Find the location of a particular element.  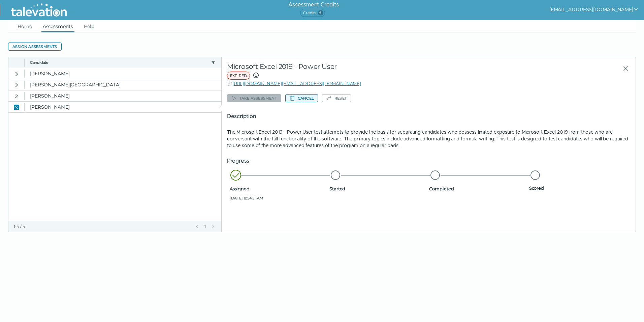

p: The Microsoft Excel 2019 - Power User test attempts to provide the basis for separating candidate... is located at coordinates (429, 138).